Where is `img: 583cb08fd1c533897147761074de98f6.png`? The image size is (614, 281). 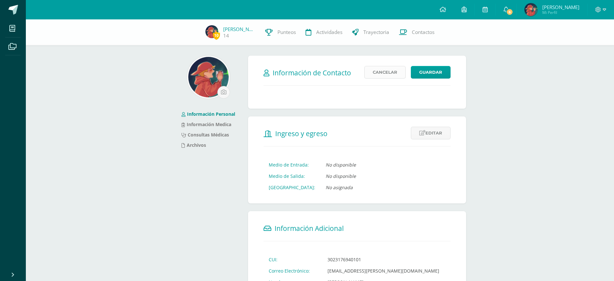 img: 583cb08fd1c533897147761074de98f6.png is located at coordinates (208, 77).